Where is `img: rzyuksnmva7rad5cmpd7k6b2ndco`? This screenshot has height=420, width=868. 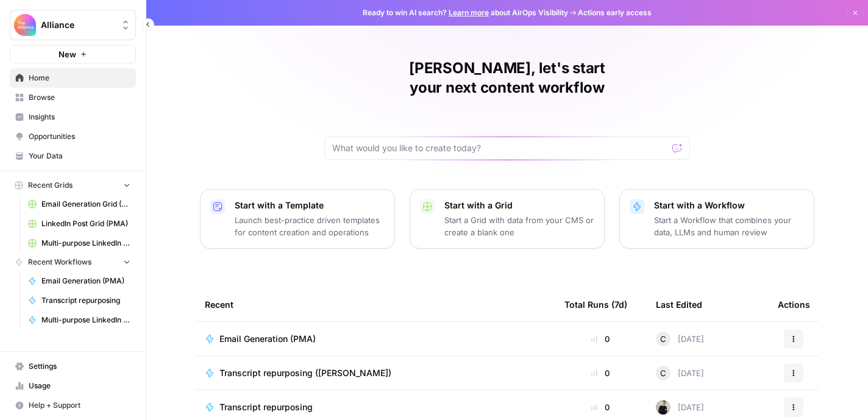
img: rzyuksnmva7rad5cmpd7k6b2ndco is located at coordinates (663, 407).